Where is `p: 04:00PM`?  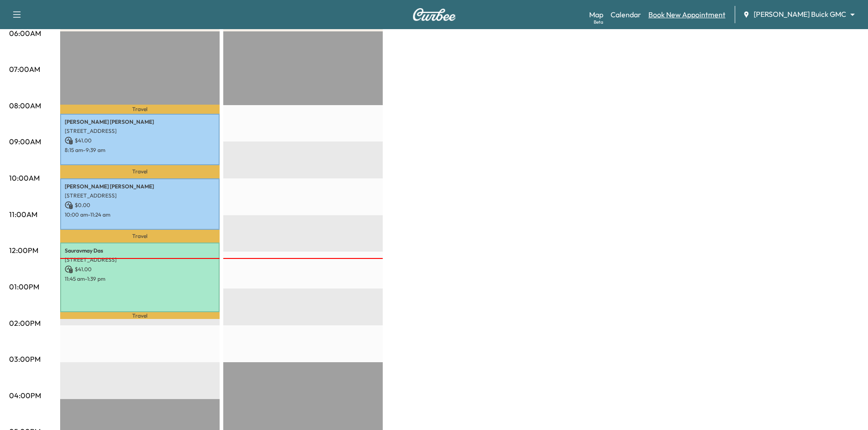 p: 04:00PM is located at coordinates (25, 395).